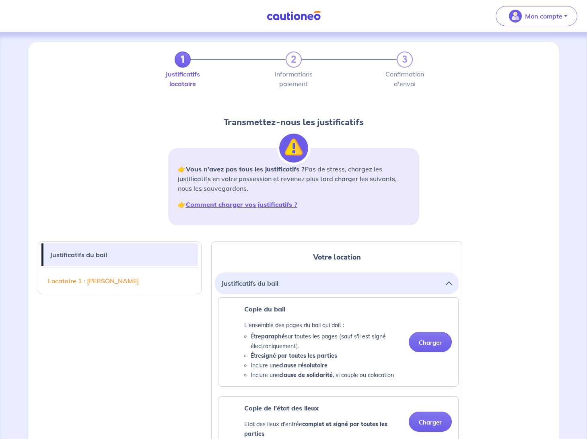  What do you see at coordinates (516, 16) in the screenshot?
I see `img: illu_account_valid_menu.svg` at bounding box center [516, 16].